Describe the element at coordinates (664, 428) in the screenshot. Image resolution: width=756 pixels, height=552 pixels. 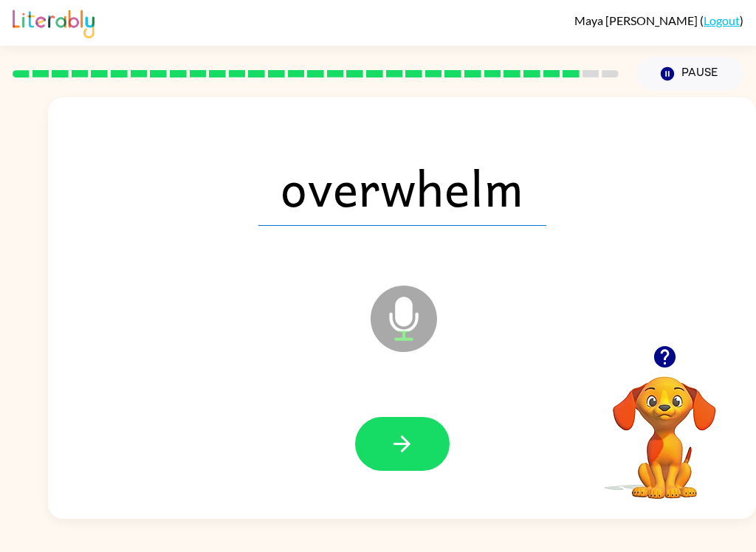
I see `video: Your browser must support playing .mp4 files to use Literably. Please try using another browser.` at that location.